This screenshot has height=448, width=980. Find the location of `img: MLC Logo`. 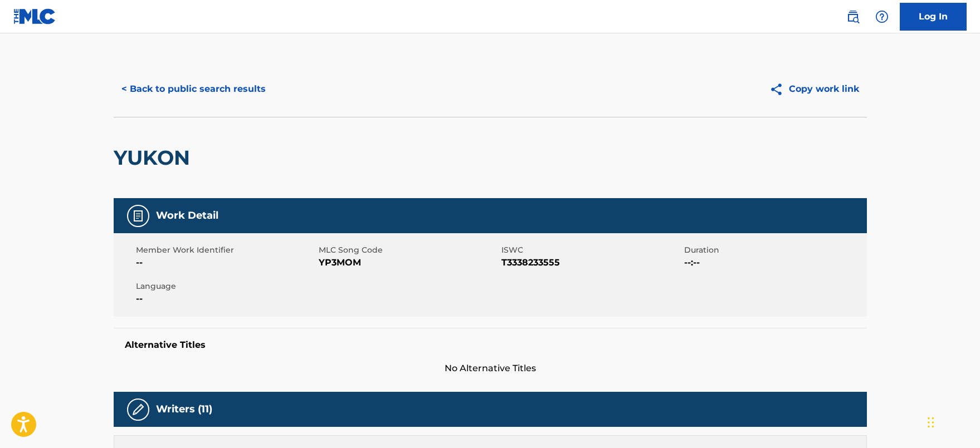

img: MLC Logo is located at coordinates (34, 16).